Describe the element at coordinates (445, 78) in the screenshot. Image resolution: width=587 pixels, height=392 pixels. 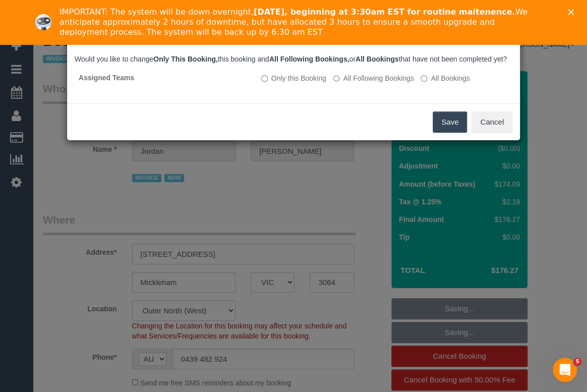
I see `label: All bookings that have not been completed yet will be changed.` at that location.